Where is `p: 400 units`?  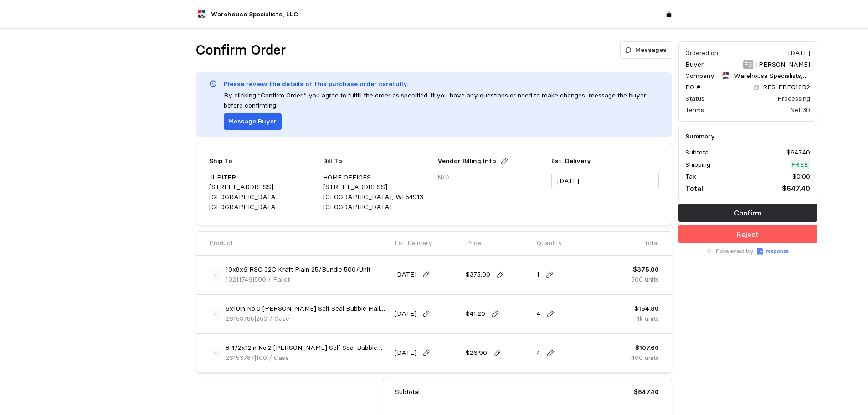
p: 400 units is located at coordinates (644, 358).